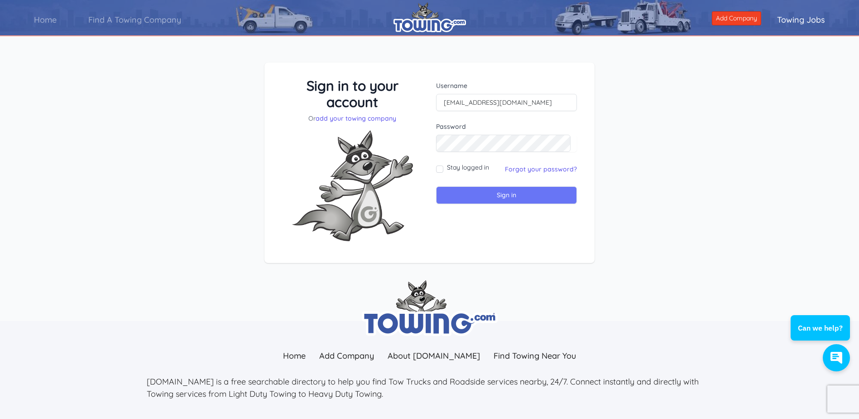 The height and width of the screenshot is (419, 859). Describe the element at coordinates (135, 19) in the screenshot. I see `a: Find A Towing Company` at that location.